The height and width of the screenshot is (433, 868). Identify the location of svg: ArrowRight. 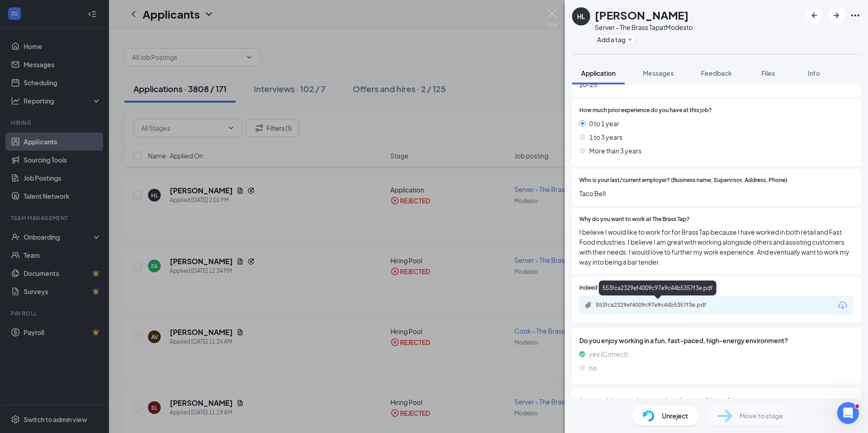
(836, 16).